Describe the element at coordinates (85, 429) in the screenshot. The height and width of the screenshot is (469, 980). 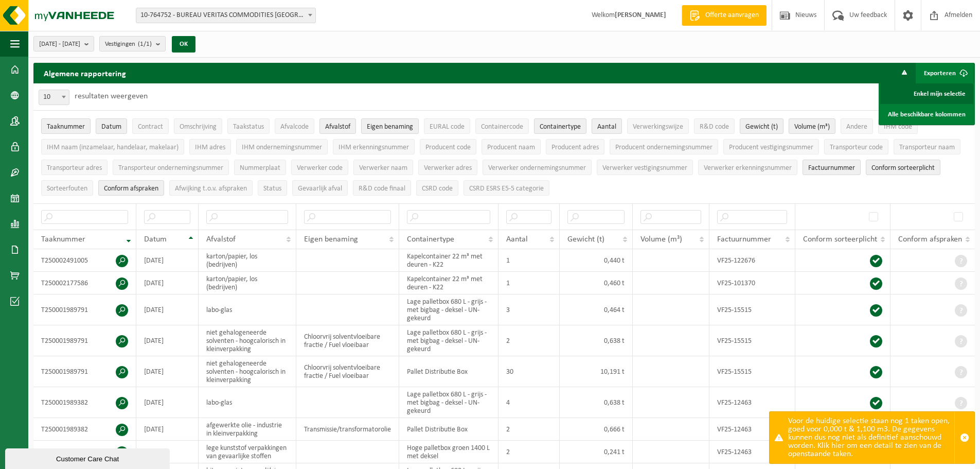
I see `td: T250001989382` at that location.